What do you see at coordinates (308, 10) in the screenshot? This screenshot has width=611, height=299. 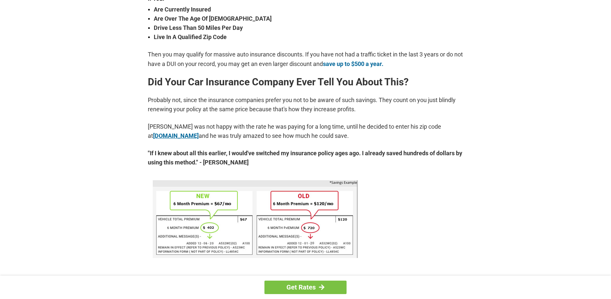 I see `strong: Are Currently Insured` at bounding box center [308, 10].